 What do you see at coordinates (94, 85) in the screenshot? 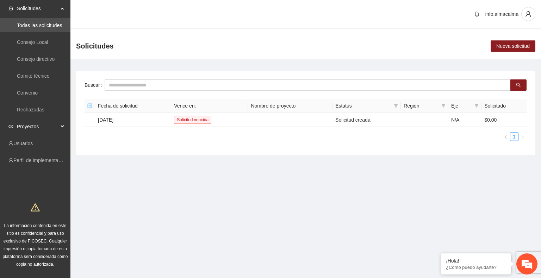
I see `label: Buscar` at bounding box center [94, 85].